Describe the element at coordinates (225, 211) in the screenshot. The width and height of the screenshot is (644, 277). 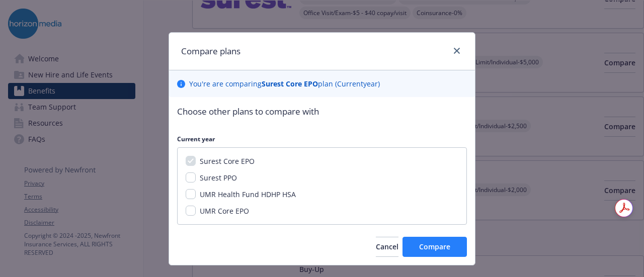
I see `span: UMR Core EPO` at that location.